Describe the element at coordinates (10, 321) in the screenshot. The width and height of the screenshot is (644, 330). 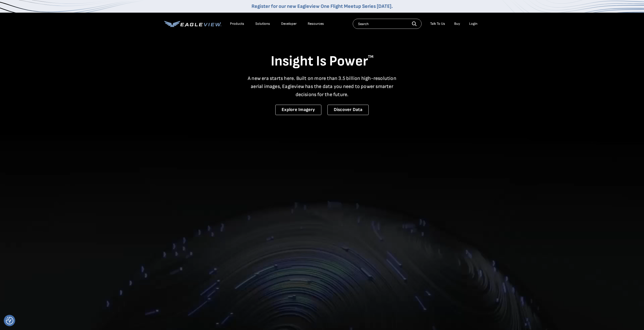
I see `button: Consent Preferences` at that location.